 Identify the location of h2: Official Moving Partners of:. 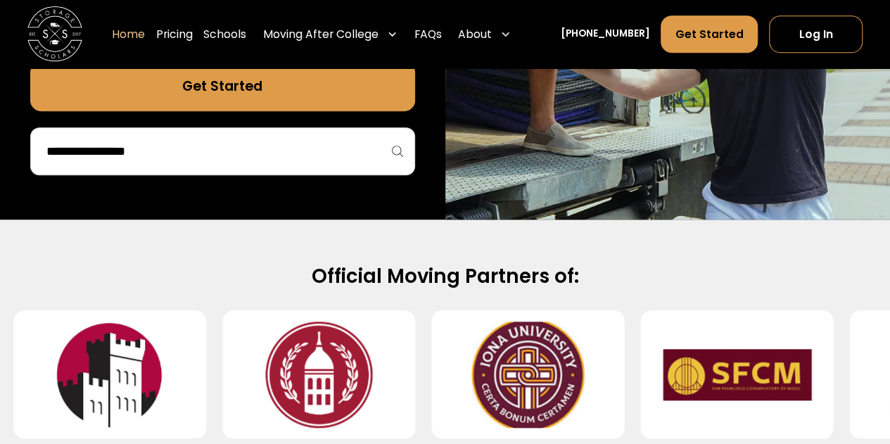
(444, 276).